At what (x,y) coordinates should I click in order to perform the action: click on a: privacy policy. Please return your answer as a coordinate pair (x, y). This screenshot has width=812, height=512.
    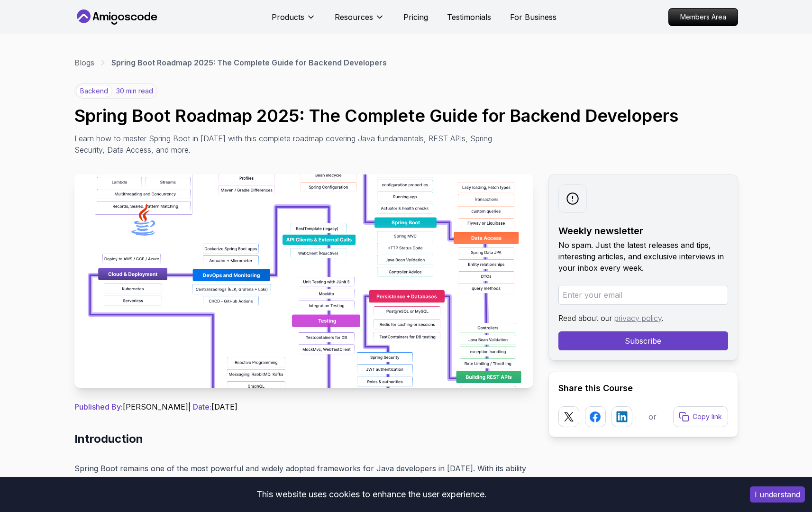
    Looking at the image, I should click on (638, 318).